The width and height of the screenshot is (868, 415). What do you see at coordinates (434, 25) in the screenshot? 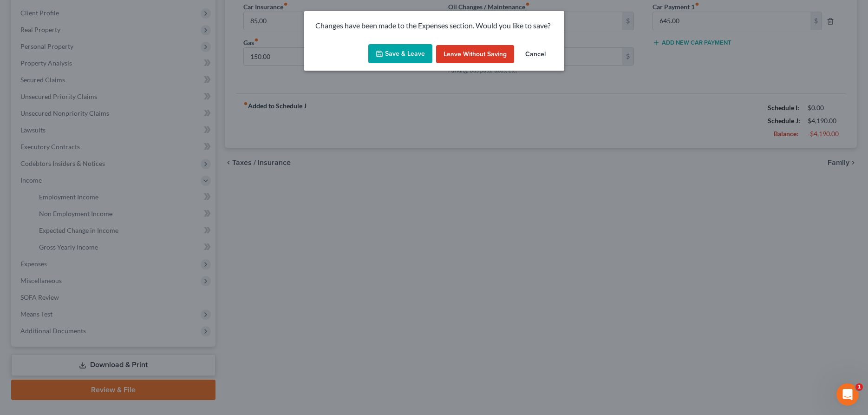
I see `p: Changes have been made to the Expenses section. Would you like to save?` at bounding box center [434, 25].